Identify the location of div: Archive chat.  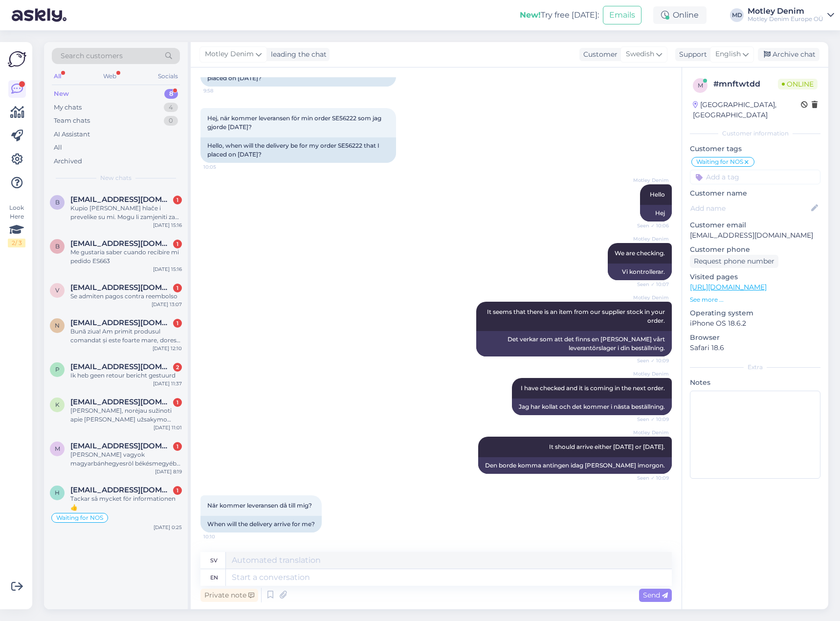
(788, 54).